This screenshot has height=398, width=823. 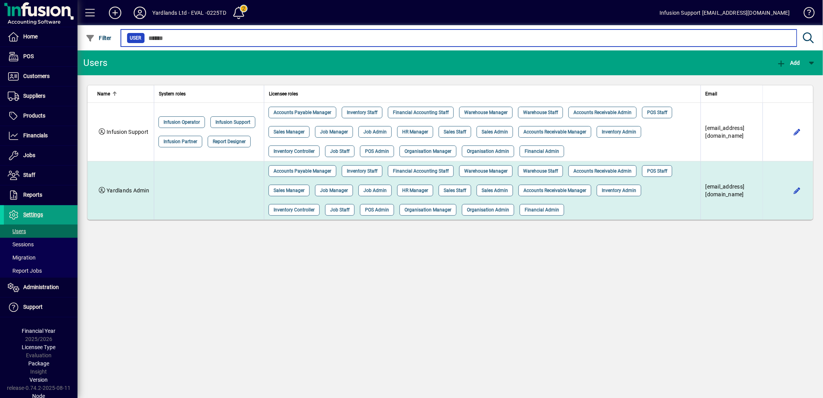 What do you see at coordinates (33, 307) in the screenshot?
I see `span: Support` at bounding box center [33, 307].